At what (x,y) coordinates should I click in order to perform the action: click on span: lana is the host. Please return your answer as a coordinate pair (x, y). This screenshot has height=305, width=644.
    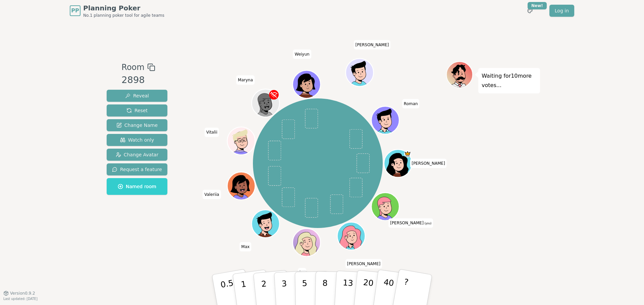
    Looking at the image, I should click on (407, 154).